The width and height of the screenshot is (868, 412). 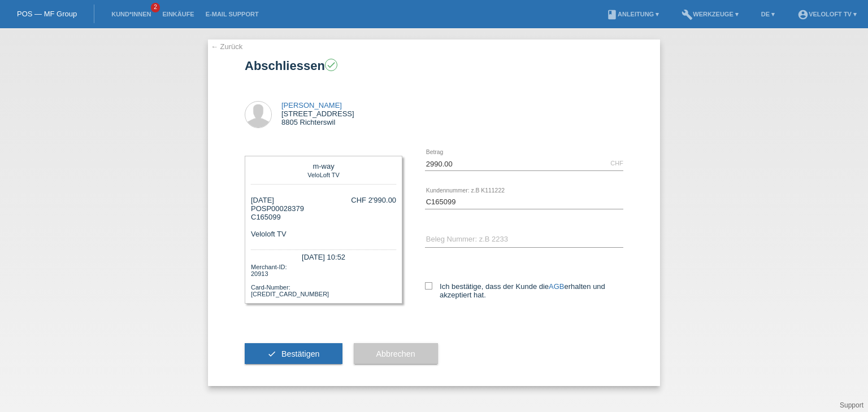 What do you see at coordinates (47, 14) in the screenshot?
I see `a: POS — MF Group` at bounding box center [47, 14].